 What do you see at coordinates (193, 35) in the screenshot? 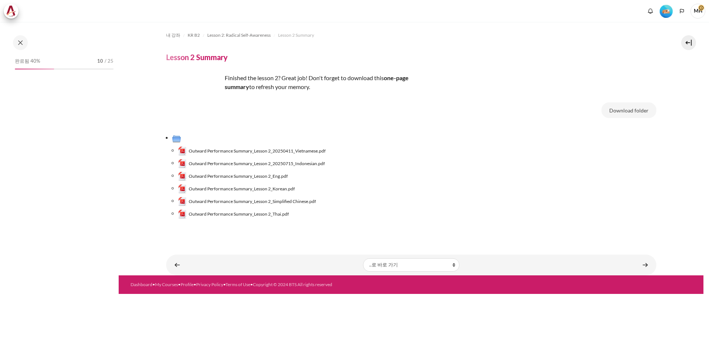
I see `span: KR B2` at bounding box center [193, 35].